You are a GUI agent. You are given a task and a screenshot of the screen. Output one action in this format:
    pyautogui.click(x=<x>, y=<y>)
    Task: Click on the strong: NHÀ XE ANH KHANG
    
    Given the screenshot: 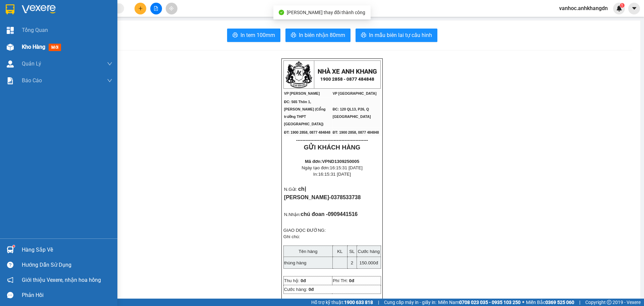 What is the action you would take?
    pyautogui.click(x=347, y=72)
    